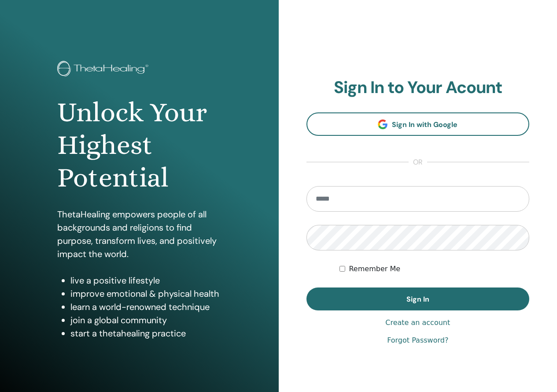 This screenshot has height=392, width=557. What do you see at coordinates (146, 320) in the screenshot?
I see `li: join a global community` at bounding box center [146, 320].